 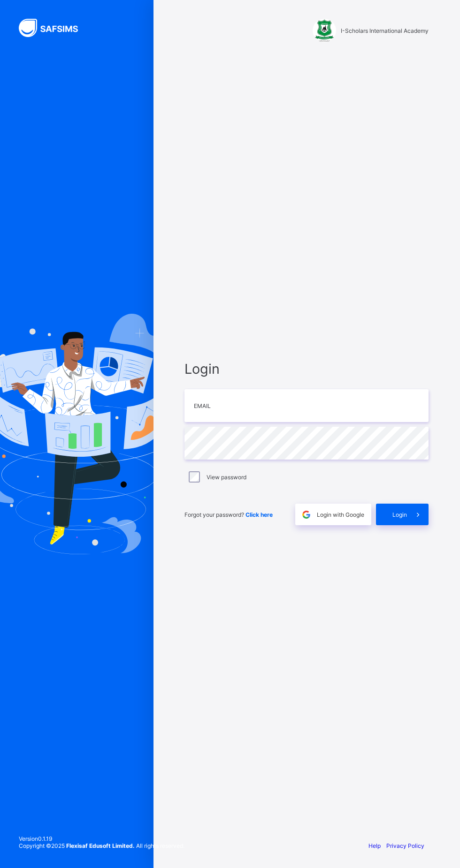 What do you see at coordinates (226, 477) in the screenshot?
I see `label: View password` at bounding box center [226, 477].